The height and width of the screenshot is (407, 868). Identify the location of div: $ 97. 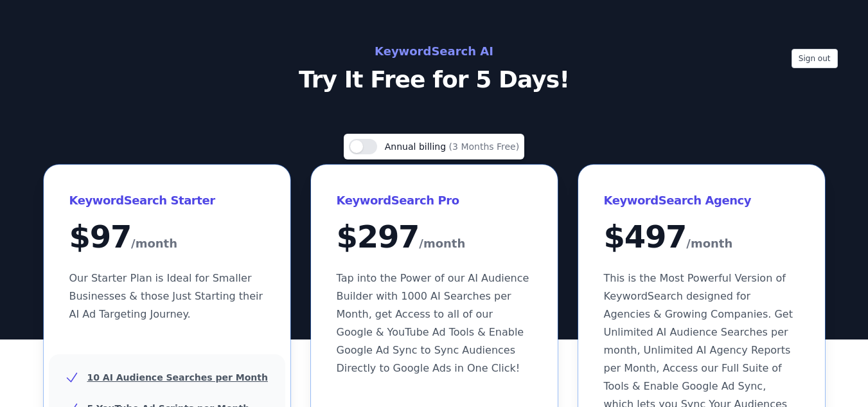
(167, 237).